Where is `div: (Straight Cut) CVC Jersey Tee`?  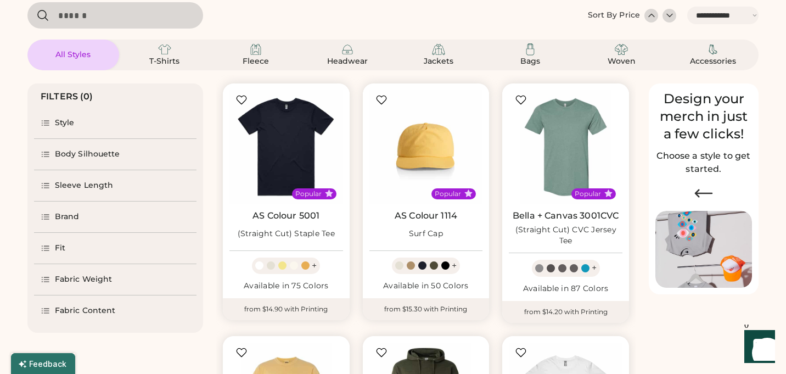
div: (Straight Cut) CVC Jersey Tee is located at coordinates (566, 236).